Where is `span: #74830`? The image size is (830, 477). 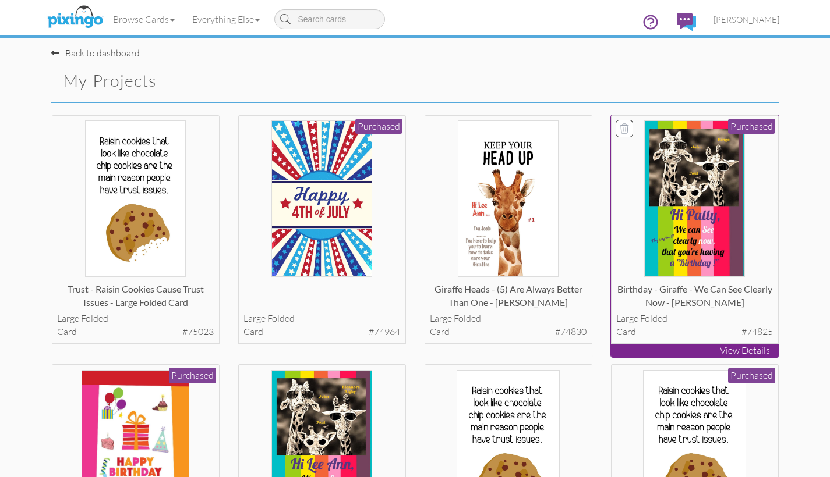
span: #74830 is located at coordinates (571, 332).